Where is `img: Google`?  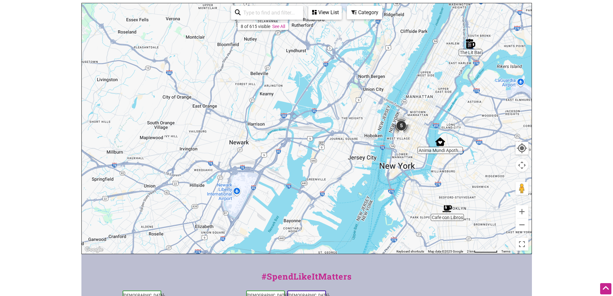 img: Google is located at coordinates (94, 250).